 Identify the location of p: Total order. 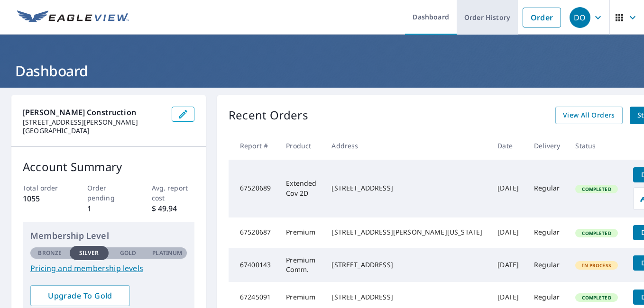
(44, 188).